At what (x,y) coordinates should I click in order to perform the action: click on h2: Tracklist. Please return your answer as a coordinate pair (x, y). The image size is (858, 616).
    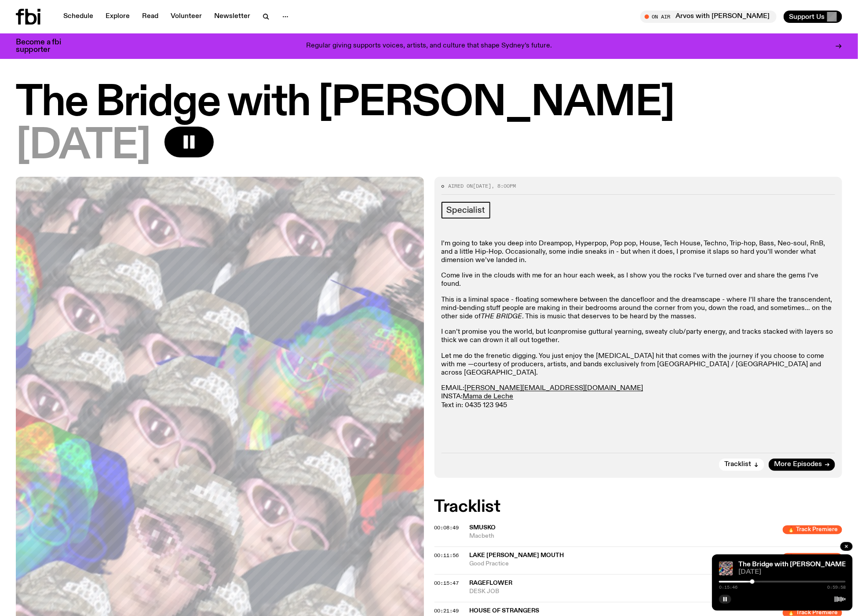
    Looking at the image, I should click on (639, 507).